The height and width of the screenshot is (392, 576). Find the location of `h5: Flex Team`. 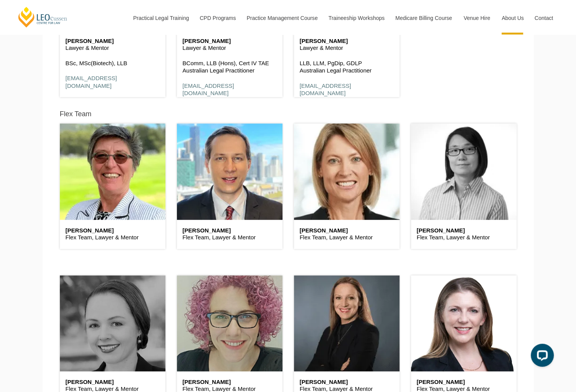

h5: Flex Team is located at coordinates (76, 114).